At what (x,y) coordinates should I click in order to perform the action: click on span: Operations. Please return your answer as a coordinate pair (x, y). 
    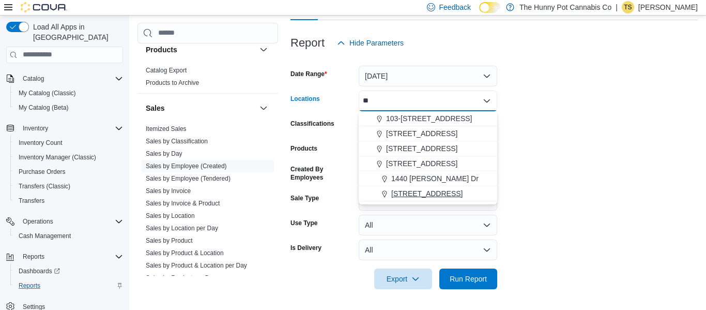
    Looking at the image, I should click on (71, 221).